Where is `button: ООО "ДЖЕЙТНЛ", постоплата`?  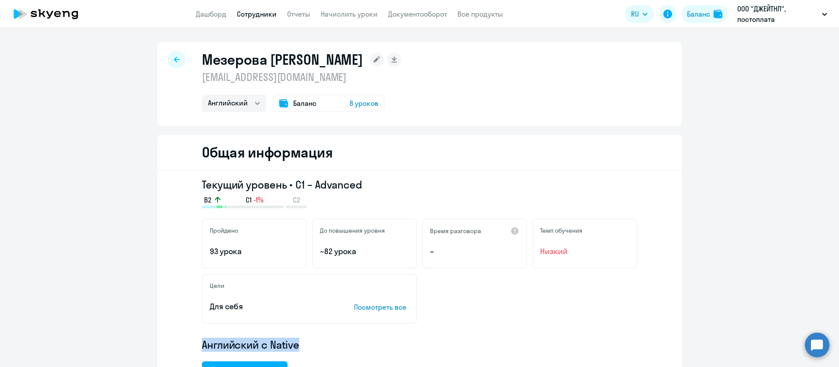 button: ООО "ДЖЕЙТНЛ", постоплата is located at coordinates (782, 14).